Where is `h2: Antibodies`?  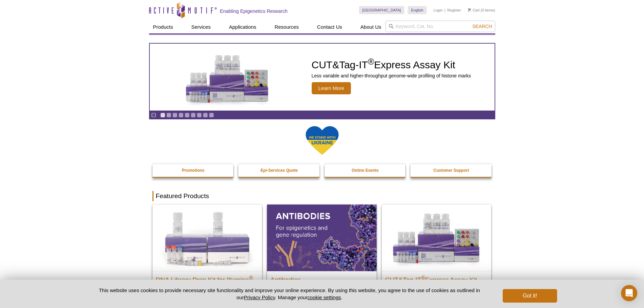 h2: Antibodies is located at coordinates (322, 278).